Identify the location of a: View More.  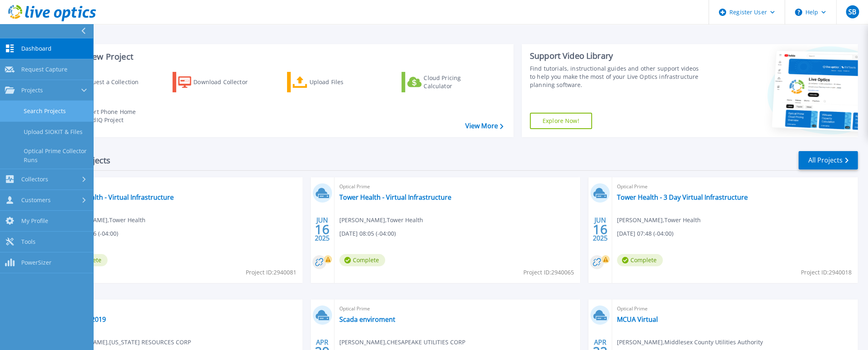
(484, 126).